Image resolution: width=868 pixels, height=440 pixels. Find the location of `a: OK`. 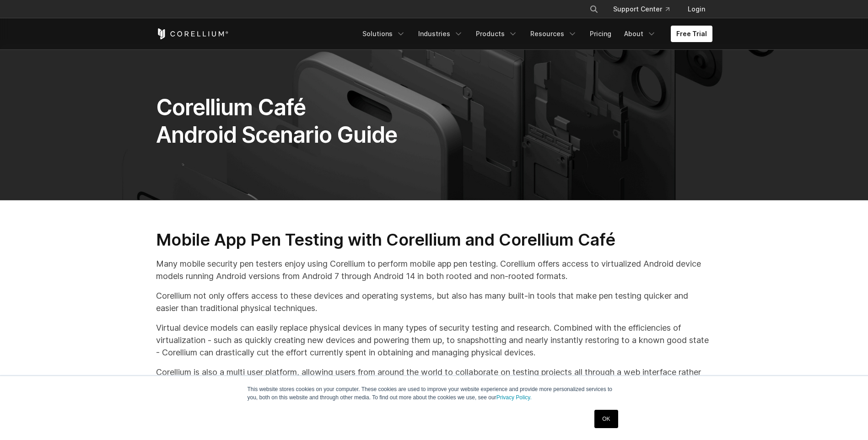

a: OK is located at coordinates (605, 419).